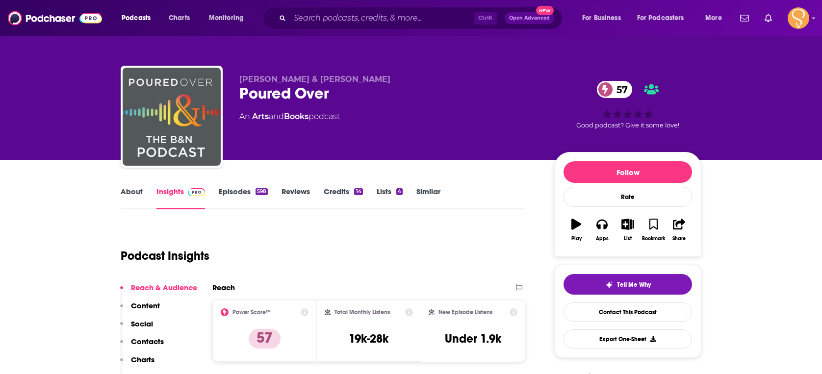 The height and width of the screenshot is (374, 822). I want to click on a: Books, so click(296, 116).